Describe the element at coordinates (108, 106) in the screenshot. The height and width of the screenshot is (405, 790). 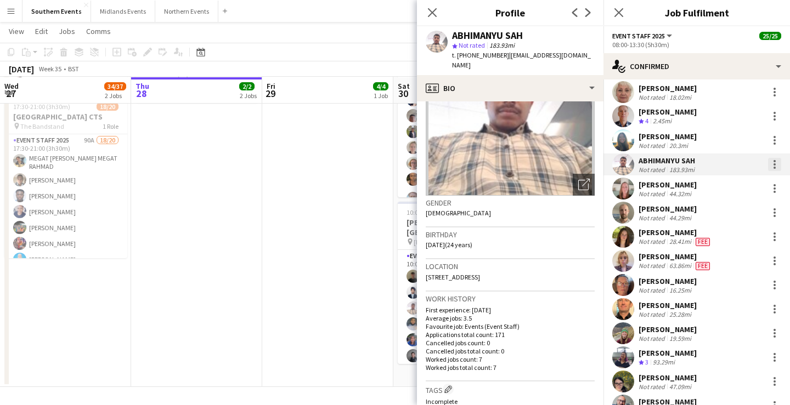
I see `span: 18/20` at that location.